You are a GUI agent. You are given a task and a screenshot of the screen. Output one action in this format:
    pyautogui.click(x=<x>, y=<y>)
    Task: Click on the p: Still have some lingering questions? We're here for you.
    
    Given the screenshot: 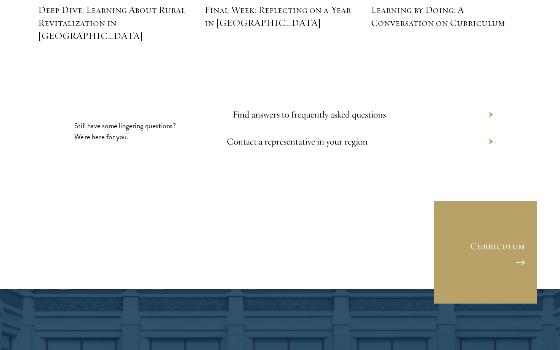 What is the action you would take?
    pyautogui.click(x=126, y=131)
    